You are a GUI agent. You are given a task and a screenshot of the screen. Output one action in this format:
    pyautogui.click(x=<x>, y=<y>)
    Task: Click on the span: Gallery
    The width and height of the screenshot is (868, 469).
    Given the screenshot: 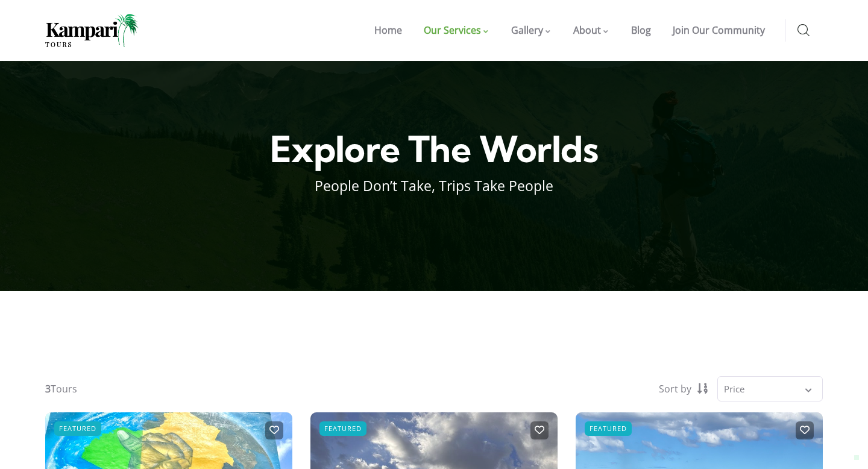 What is the action you would take?
    pyautogui.click(x=527, y=30)
    